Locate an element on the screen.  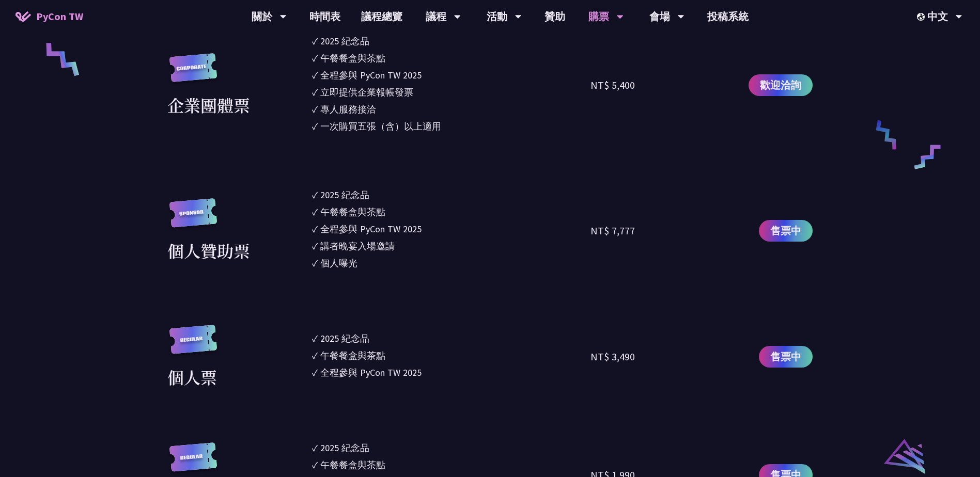
span: PyCon TW is located at coordinates (59, 16).